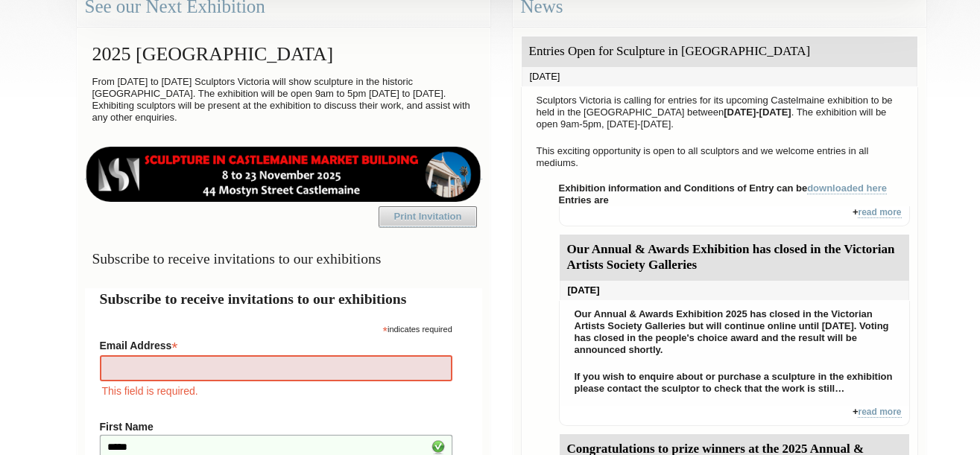  I want to click on label: First Name, so click(276, 427).